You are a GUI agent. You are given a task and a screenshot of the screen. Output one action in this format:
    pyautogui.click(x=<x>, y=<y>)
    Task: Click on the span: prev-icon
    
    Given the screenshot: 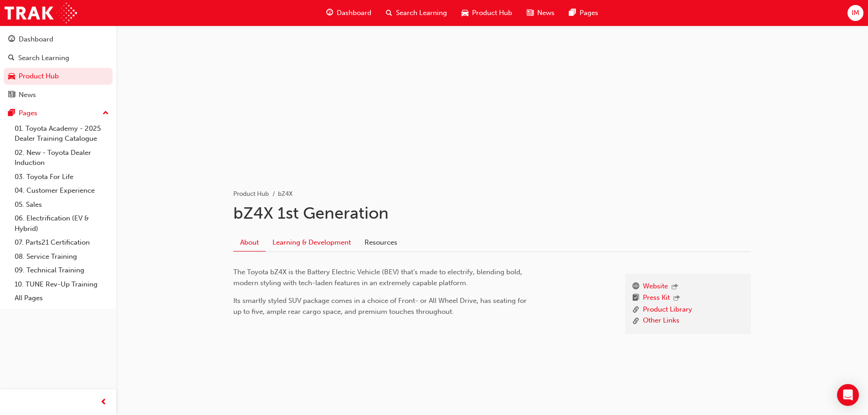 What is the action you would take?
    pyautogui.click(x=103, y=402)
    